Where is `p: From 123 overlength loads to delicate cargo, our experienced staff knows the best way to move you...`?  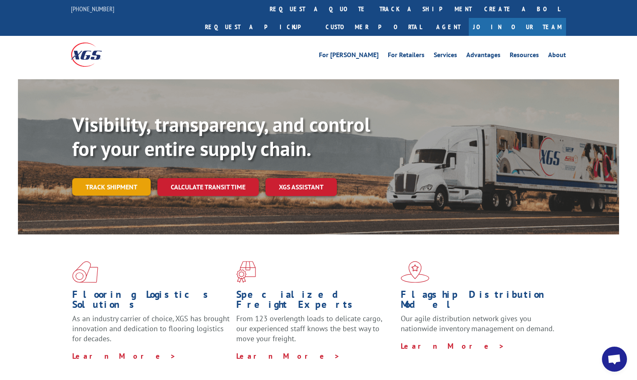 p: From 123 overlength loads to delicate cargo, our experienced staff knows the best way to move you... is located at coordinates (315, 332).